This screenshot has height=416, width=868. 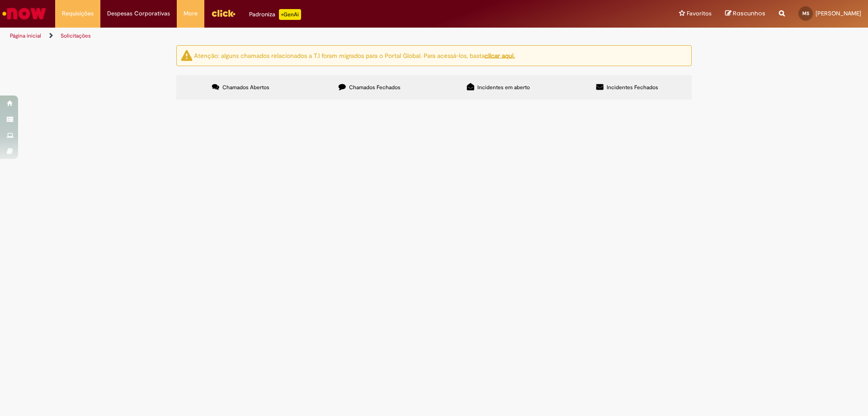 I want to click on a: clicar aqui., so click(x=500, y=55).